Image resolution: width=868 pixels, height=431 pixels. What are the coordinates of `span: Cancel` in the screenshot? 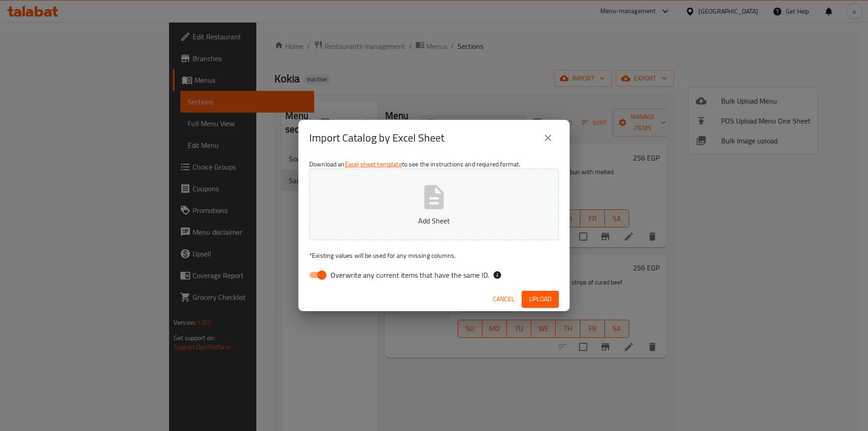 It's located at (503, 298).